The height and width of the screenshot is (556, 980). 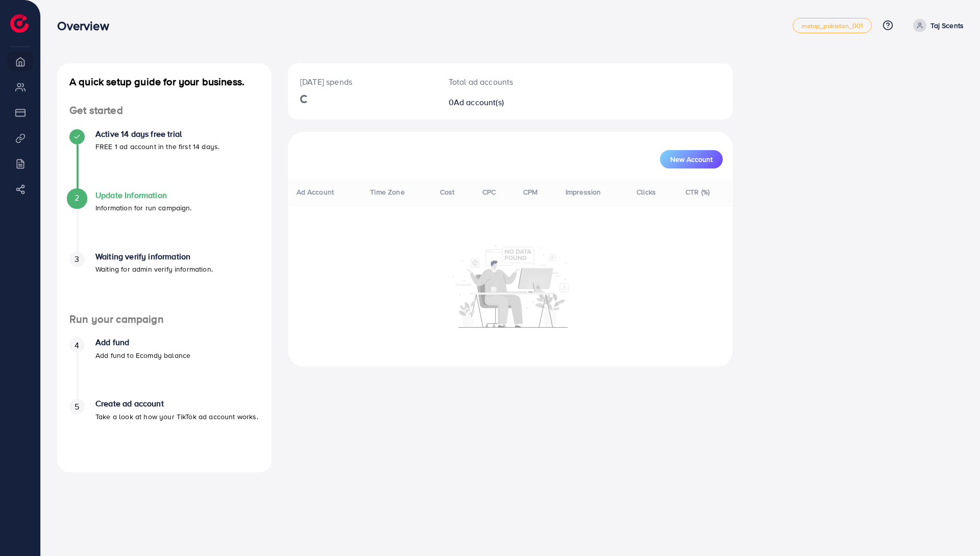 I want to click on p: Taj Scents, so click(x=947, y=26).